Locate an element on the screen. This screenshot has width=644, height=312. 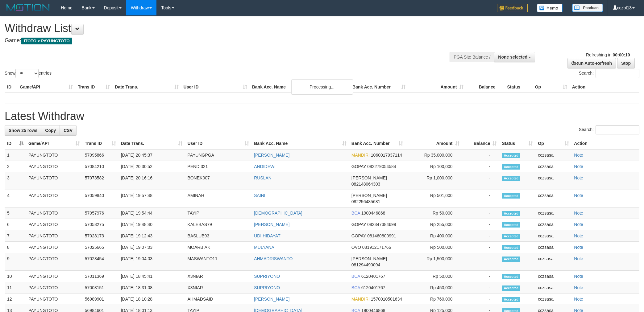
th: Balance: activate to sort column ascending is located at coordinates (481, 143).